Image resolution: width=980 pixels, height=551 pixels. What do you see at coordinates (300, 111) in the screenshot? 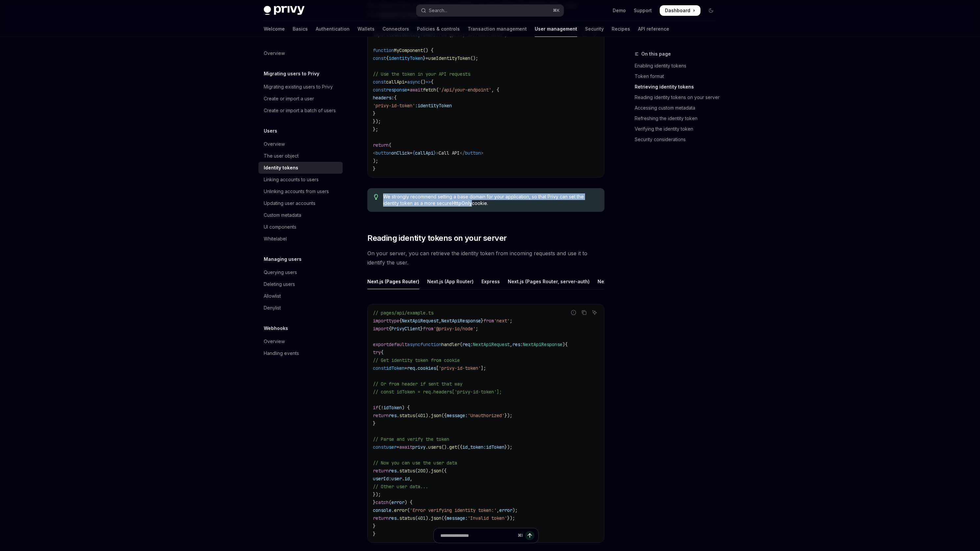
I see `div: Create or import a batch of users` at bounding box center [300, 111].